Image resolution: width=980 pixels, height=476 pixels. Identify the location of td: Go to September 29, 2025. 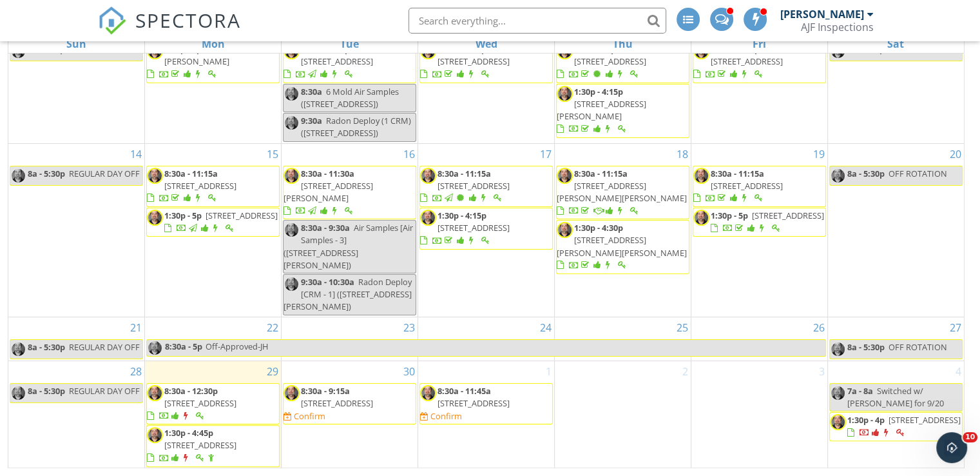
(213, 414).